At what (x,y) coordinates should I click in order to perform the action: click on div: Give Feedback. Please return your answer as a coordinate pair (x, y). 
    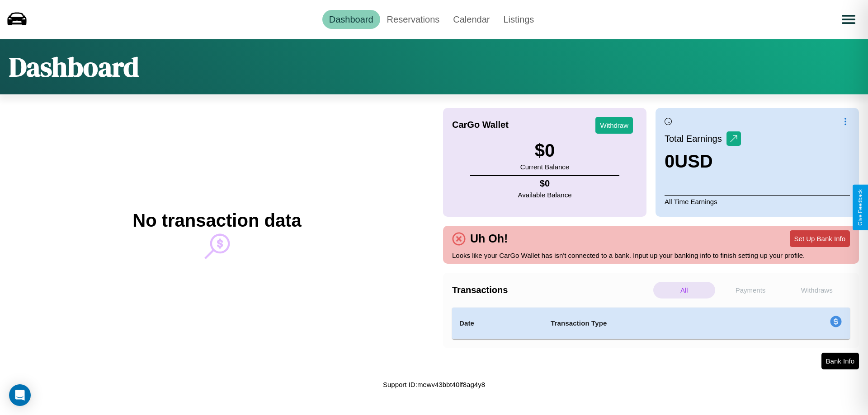
    Looking at the image, I should click on (861, 207).